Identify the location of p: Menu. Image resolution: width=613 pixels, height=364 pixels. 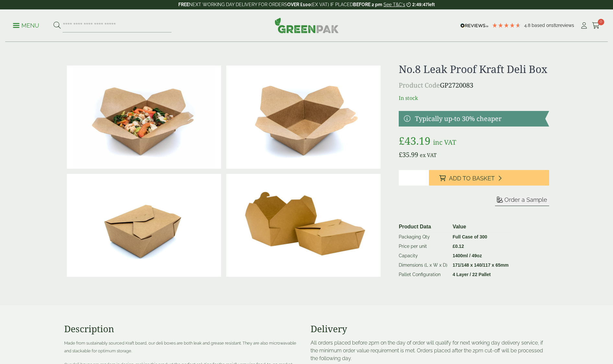
(26, 26).